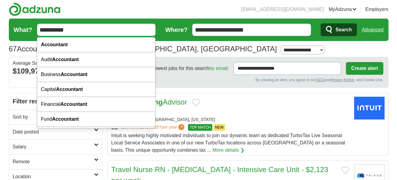 The width and height of the screenshot is (397, 180). What do you see at coordinates (228, 143) in the screenshot?
I see `span: Intuit is seeking highly motivated individuals to join our dynamic team as dedicated TurboTax Liv...` at bounding box center [228, 143].